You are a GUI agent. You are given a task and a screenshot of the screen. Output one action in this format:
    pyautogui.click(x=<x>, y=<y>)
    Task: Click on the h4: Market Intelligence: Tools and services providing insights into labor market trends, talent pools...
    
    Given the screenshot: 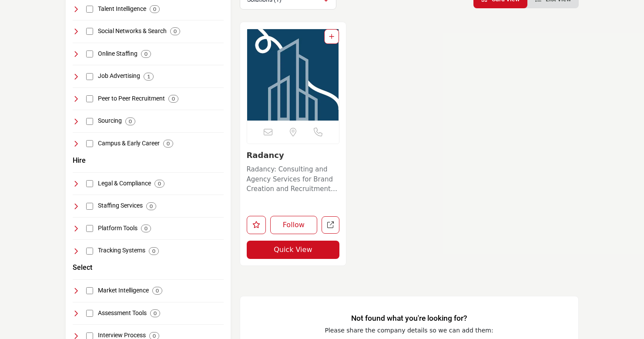 What is the action you would take?
    pyautogui.click(x=123, y=291)
    